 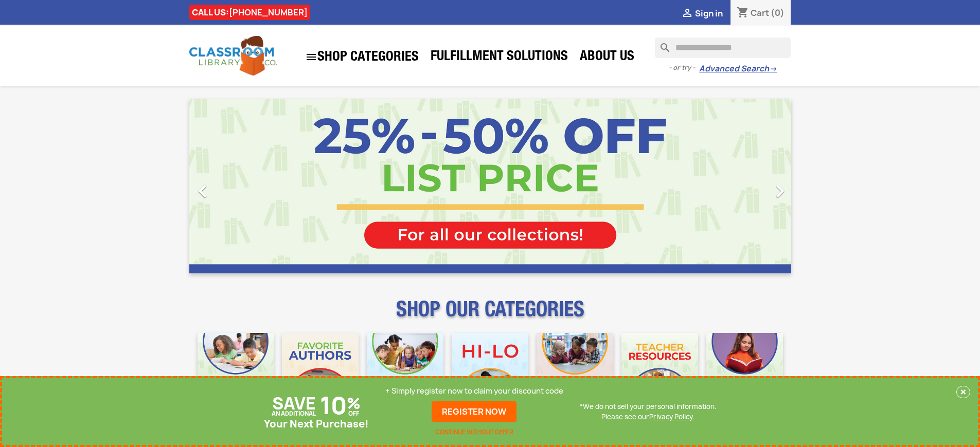 What do you see at coordinates (723, 48) in the screenshot?
I see `input: Search` at bounding box center [723, 48].